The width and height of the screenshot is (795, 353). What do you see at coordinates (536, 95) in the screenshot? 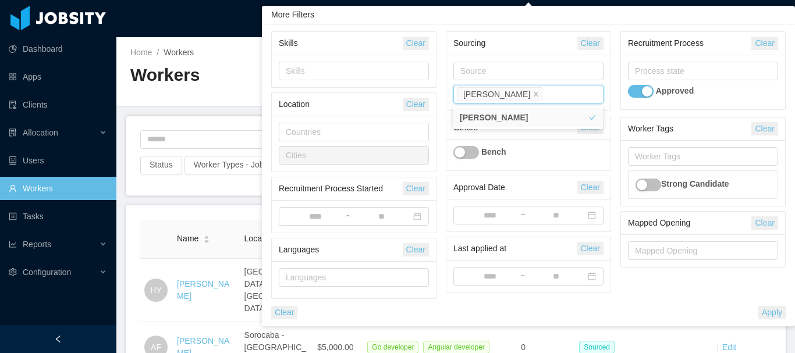
I see `i: icon: close` at bounding box center [536, 95].